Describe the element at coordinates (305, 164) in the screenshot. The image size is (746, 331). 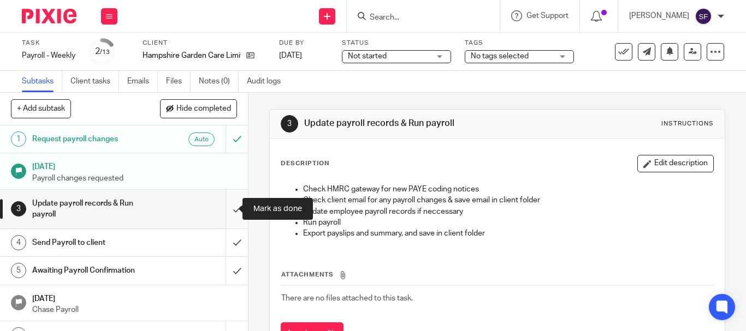
I see `p: Description` at that location.